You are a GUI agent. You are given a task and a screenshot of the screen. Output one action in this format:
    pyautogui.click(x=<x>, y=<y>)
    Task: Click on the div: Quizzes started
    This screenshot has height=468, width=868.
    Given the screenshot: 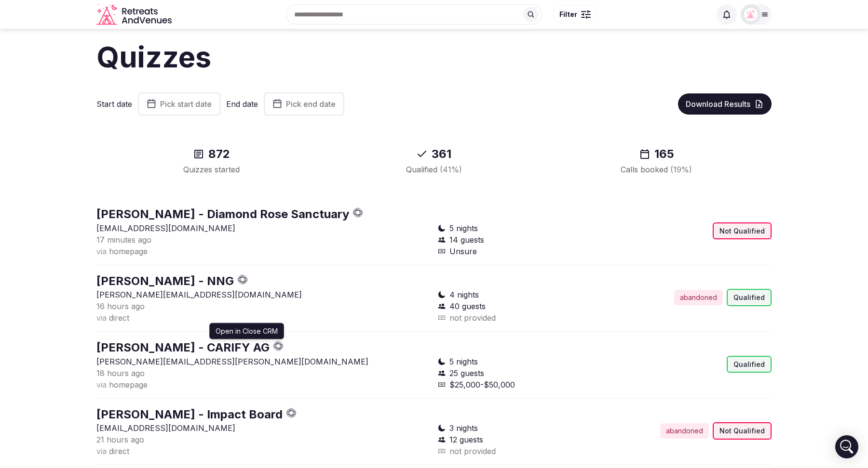 What is the action you would take?
    pyautogui.click(x=211, y=170)
    